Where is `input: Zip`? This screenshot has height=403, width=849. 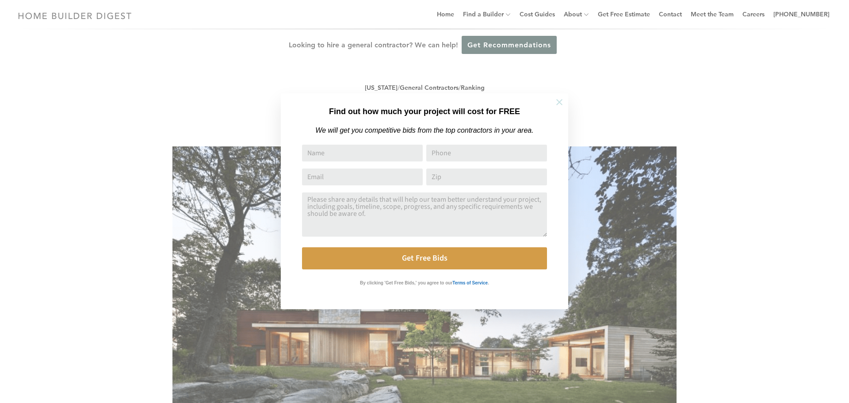
input: Zip is located at coordinates (486, 177).